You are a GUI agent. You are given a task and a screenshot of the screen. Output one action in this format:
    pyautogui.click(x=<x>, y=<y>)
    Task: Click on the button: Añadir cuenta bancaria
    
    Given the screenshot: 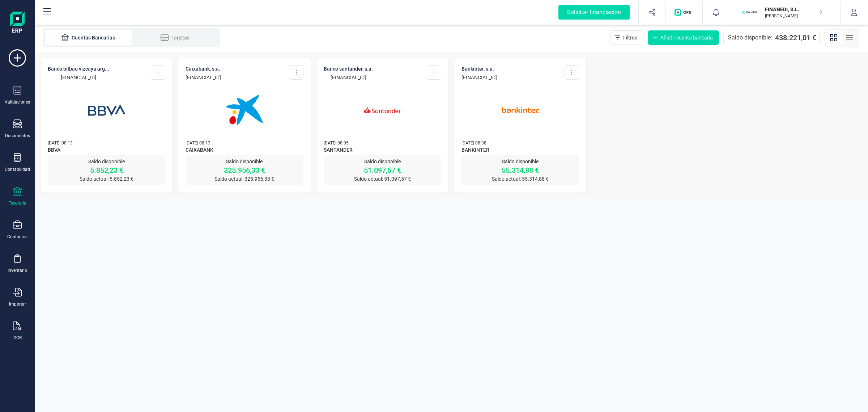 What is the action you would take?
    pyautogui.click(x=683, y=38)
    